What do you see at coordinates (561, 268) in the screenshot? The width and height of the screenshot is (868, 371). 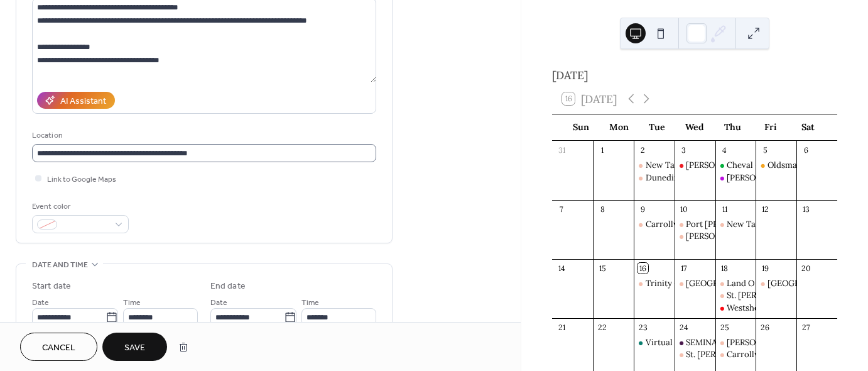 I see `div: 14` at bounding box center [561, 268].